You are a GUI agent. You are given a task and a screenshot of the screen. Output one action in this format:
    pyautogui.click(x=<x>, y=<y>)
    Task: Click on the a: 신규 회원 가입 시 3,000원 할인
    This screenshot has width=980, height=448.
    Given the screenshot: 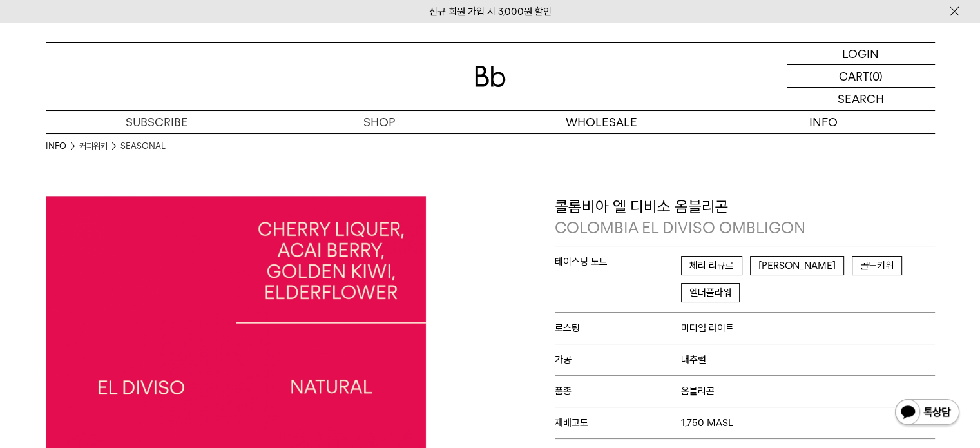 What is the action you would take?
    pyautogui.click(x=490, y=11)
    